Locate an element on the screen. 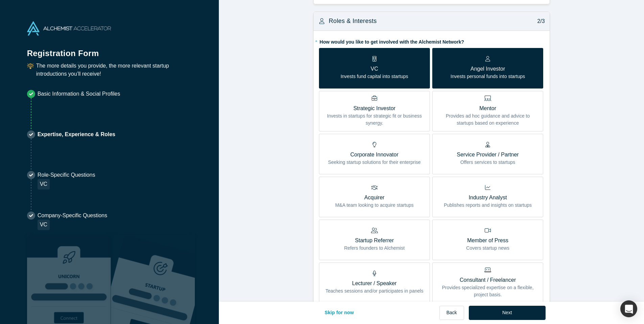 This screenshot has width=644, height=324. p: Teaches sessions and/or participates in panels is located at coordinates (375, 291).